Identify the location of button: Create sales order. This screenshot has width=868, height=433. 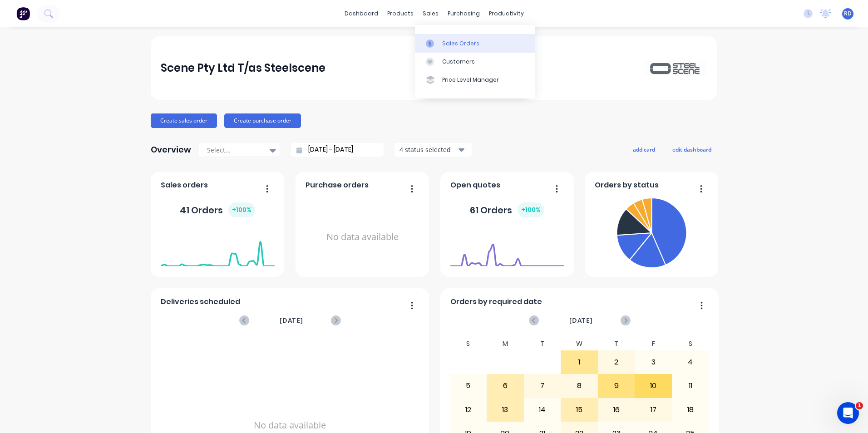
(184, 121).